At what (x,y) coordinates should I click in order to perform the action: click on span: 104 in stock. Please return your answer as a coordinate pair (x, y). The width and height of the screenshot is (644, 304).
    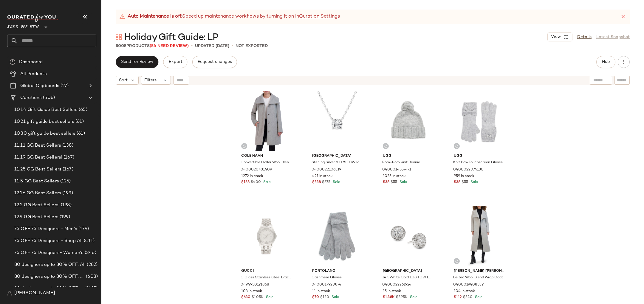
    Looking at the image, I should click on (464, 292).